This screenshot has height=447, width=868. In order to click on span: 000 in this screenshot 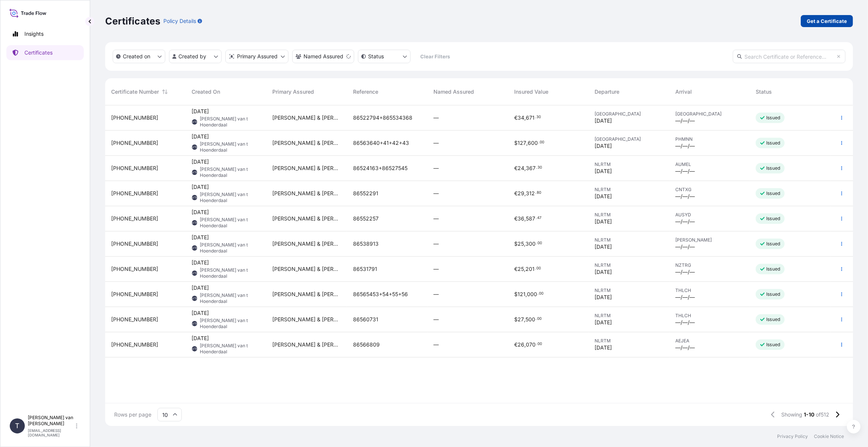, I will do `click(532, 294)`.